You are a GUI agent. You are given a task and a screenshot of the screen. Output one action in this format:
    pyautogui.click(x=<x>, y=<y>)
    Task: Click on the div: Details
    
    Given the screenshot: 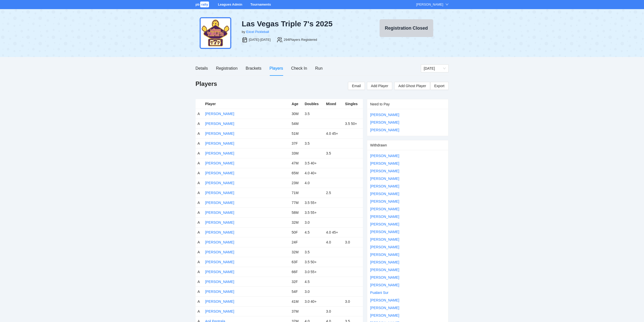 What is the action you would take?
    pyautogui.click(x=202, y=68)
    